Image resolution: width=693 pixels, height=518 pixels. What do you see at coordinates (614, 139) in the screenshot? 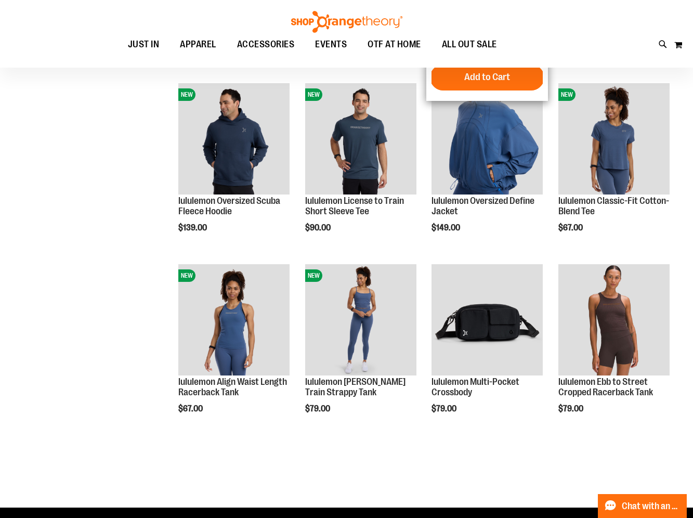
I see `a: lululemon Classic-Fit Cotton-Blend TeeNEW` at bounding box center [614, 139].